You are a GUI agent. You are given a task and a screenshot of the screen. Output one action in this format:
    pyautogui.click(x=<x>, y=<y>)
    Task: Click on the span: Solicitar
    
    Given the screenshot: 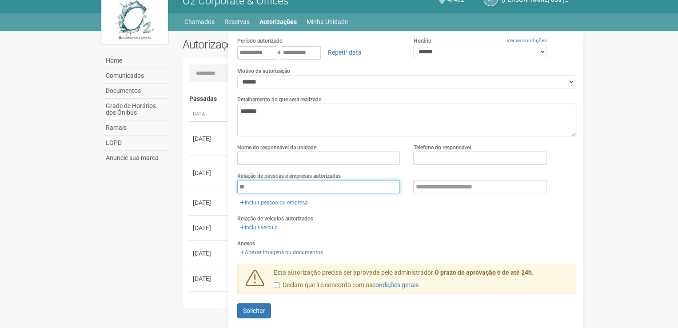 What is the action you would take?
    pyautogui.click(x=254, y=311)
    